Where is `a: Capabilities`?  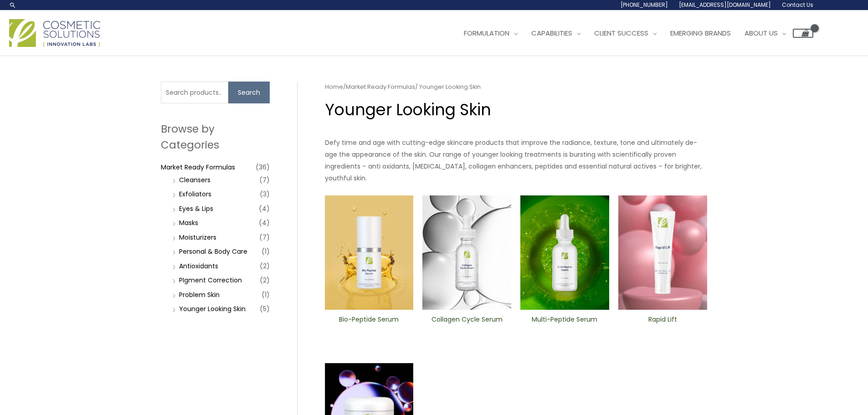
a: Capabilities is located at coordinates (555, 33).